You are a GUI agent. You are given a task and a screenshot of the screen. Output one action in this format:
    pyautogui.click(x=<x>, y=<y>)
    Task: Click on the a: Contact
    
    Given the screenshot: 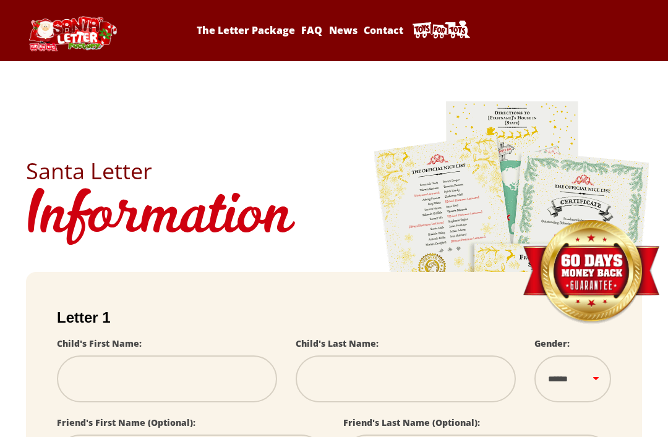 What is the action you would take?
    pyautogui.click(x=383, y=30)
    